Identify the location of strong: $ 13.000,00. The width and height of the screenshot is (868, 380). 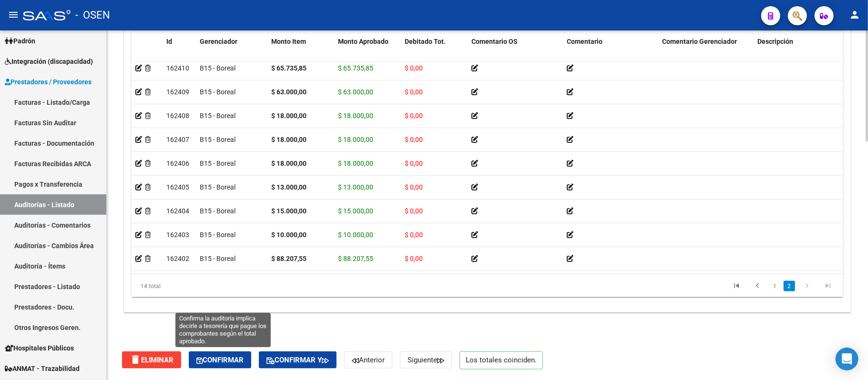
(289, 187).